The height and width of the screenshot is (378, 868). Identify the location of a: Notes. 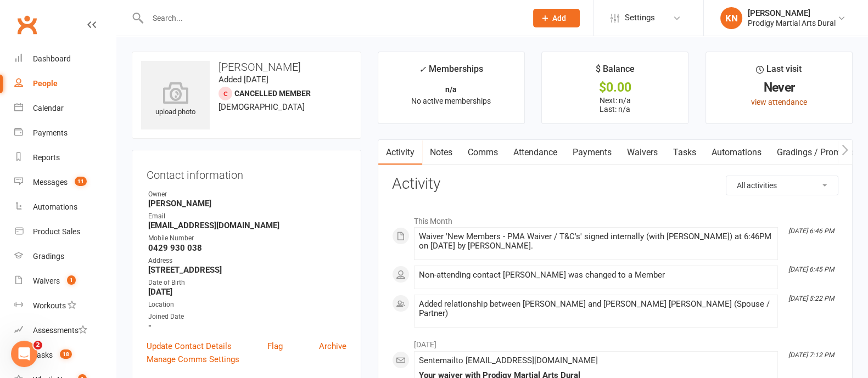
(441, 152).